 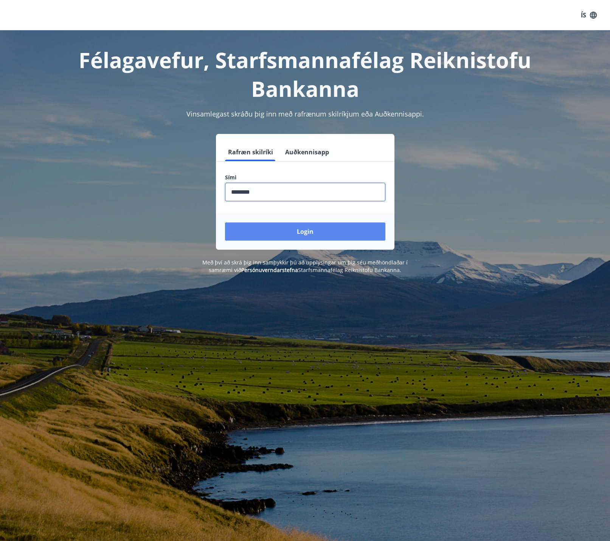 I want to click on span: Vinsamlegast skráðu þig inn með rafrænum skilríkjum eða Auðkennisappi., so click(x=305, y=114).